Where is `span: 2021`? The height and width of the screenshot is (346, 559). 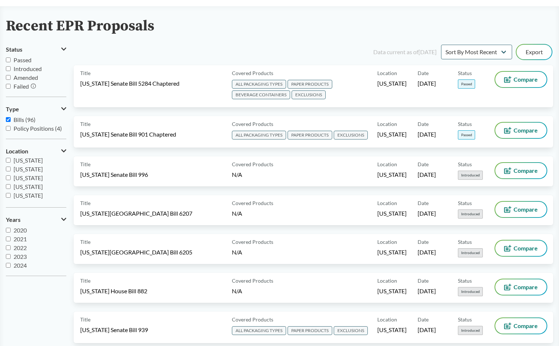
span: 2021 is located at coordinates (20, 239).